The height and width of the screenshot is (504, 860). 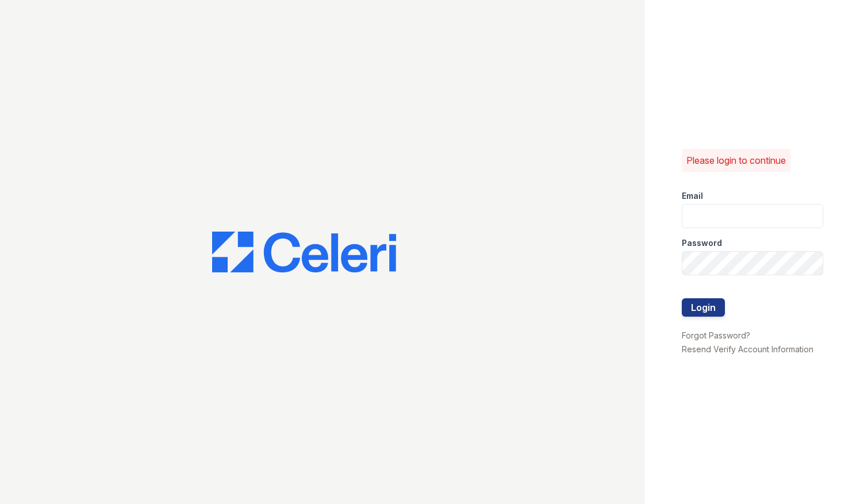 What do you see at coordinates (304, 252) in the screenshot?
I see `img: CE_Logo_Blue-a8612792a0a2168367f1c8372b55b34899dd931a85d93a1a3d3e32e68fde9ad4.png` at bounding box center [304, 252].